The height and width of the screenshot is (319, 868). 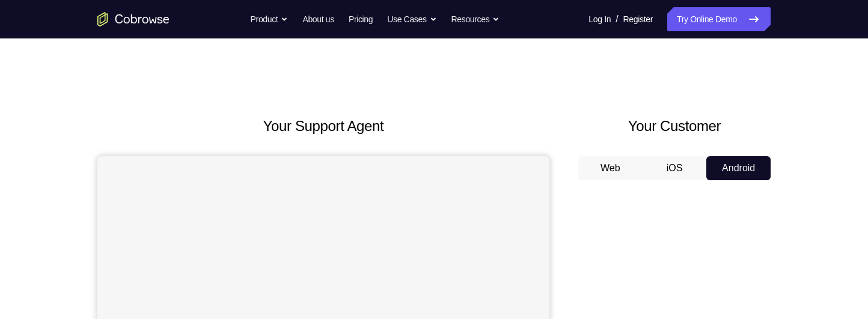 What do you see at coordinates (675, 168) in the screenshot?
I see `button: iOS` at bounding box center [675, 168].